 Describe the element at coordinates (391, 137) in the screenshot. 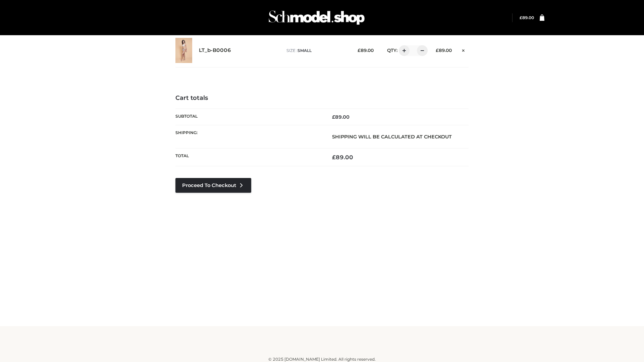

I see `strong: Shipping will be calculated at checkout` at that location.